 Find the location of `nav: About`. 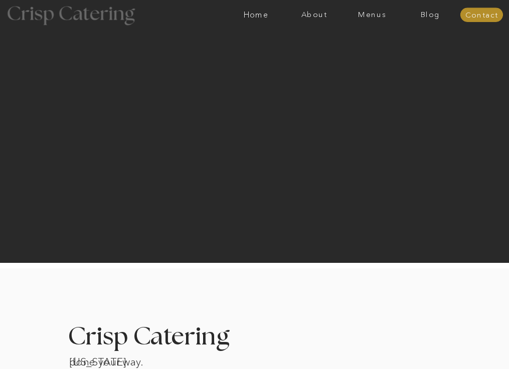

nav: About is located at coordinates (314, 15).